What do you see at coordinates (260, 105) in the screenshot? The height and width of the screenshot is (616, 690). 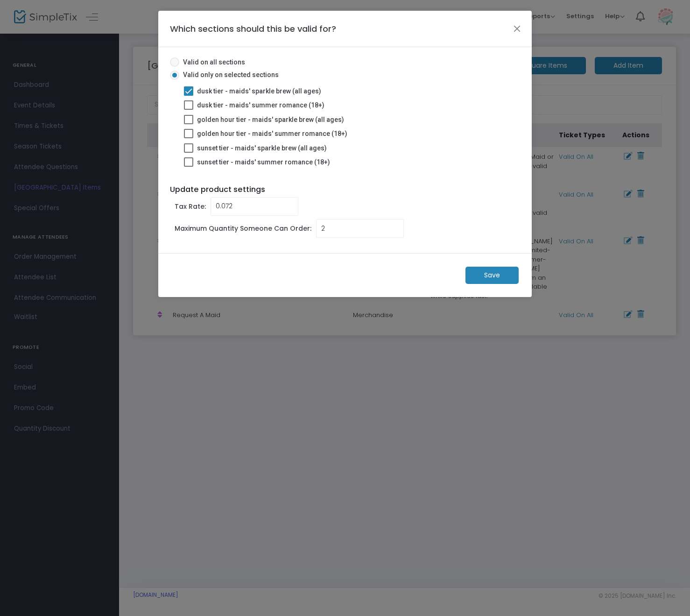 I see `span: dusk tier - maids' summer romance (18+)` at bounding box center [260, 105].